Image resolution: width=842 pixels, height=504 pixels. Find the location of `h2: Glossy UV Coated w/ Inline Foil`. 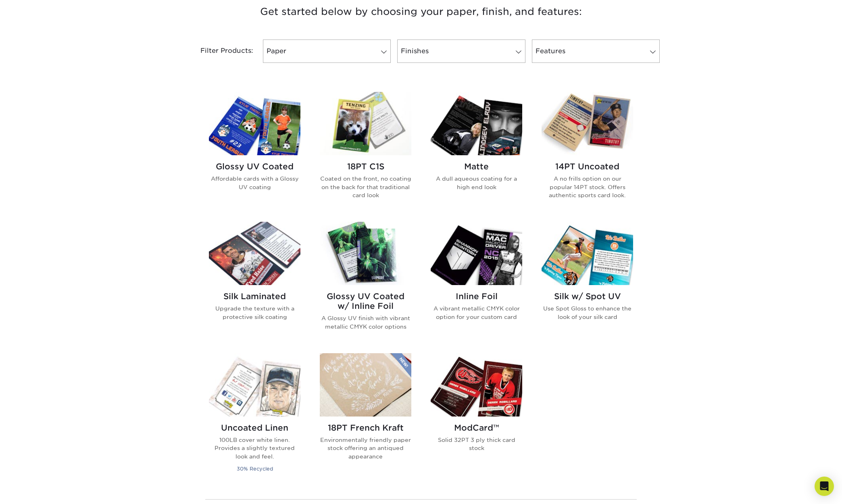

h2: Glossy UV Coated w/ Inline Foil is located at coordinates (365, 301).